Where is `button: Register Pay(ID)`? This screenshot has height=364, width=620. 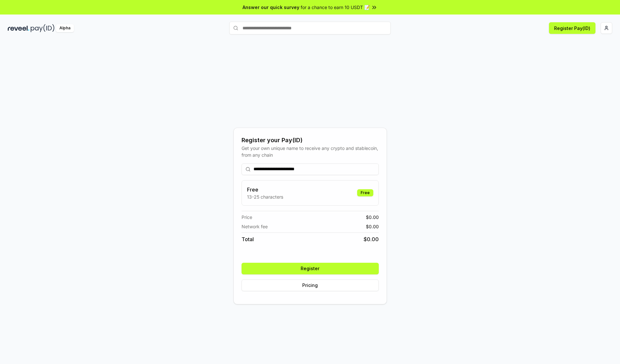
button: Register Pay(ID) is located at coordinates (572, 28).